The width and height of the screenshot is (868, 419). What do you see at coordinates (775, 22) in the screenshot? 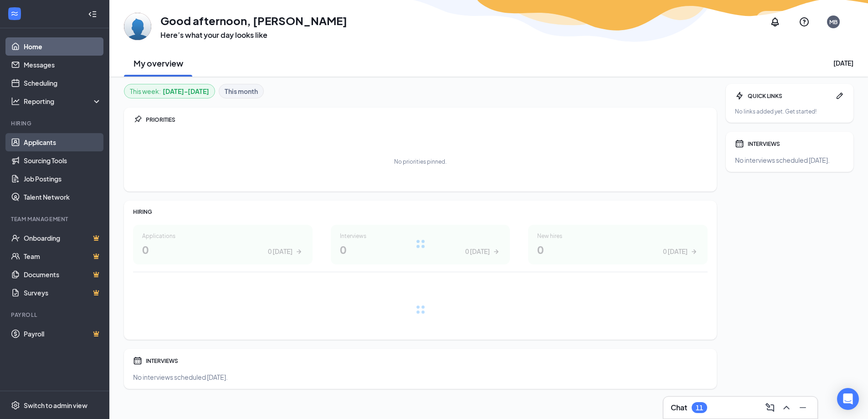
I see `svg: Notifications` at bounding box center [775, 22].